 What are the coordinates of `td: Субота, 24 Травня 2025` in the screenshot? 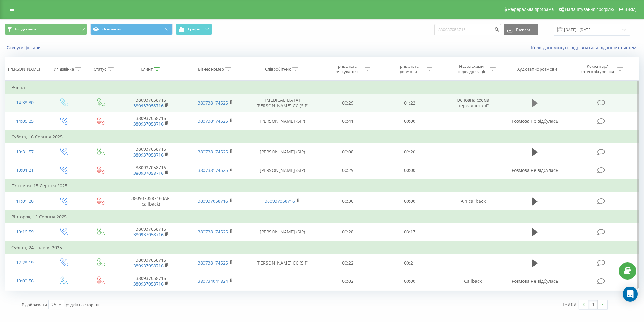 It's located at (322, 248).